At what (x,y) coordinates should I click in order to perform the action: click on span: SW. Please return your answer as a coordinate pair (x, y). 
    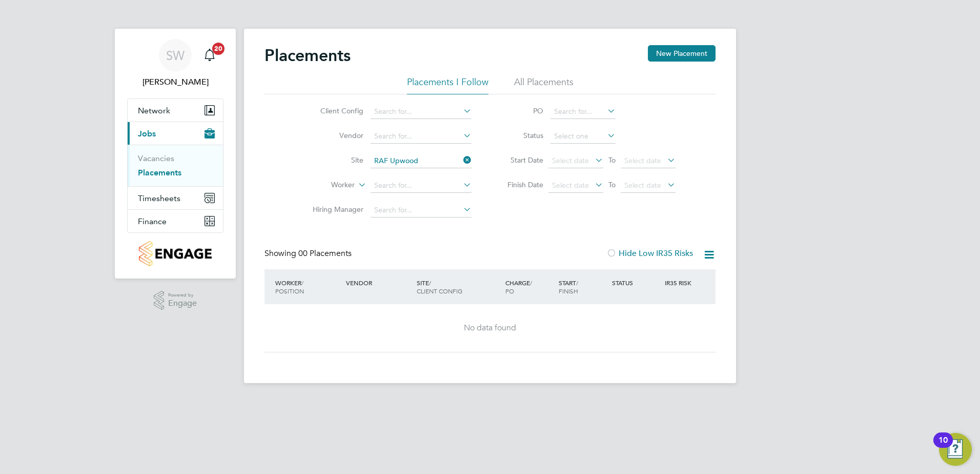
    Looking at the image, I should click on (176, 56).